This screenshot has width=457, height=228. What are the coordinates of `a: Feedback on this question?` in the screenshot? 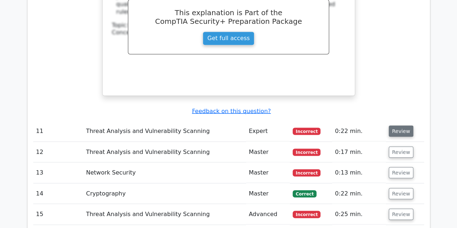 It's located at (231, 111).